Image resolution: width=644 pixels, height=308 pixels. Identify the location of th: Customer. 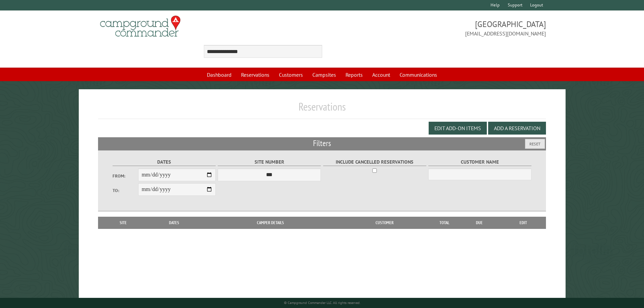
(384, 223).